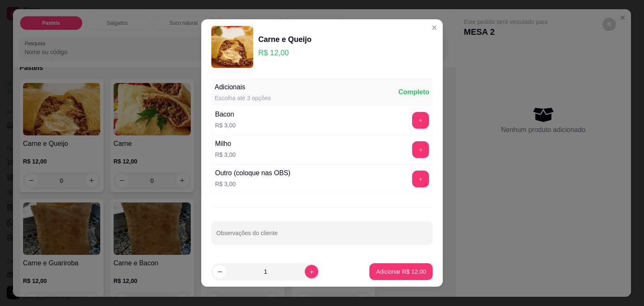 Image resolution: width=644 pixels, height=306 pixels. I want to click on button: Adicionar R$ 12,00, so click(401, 272).